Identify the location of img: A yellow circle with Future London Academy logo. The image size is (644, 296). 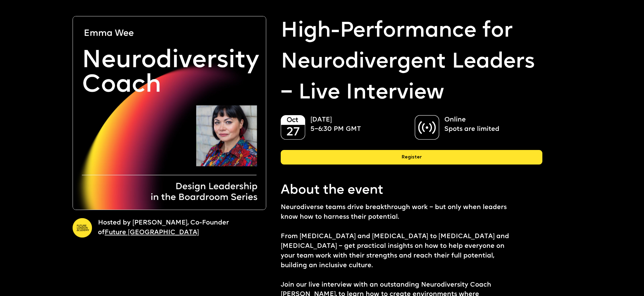
(82, 228).